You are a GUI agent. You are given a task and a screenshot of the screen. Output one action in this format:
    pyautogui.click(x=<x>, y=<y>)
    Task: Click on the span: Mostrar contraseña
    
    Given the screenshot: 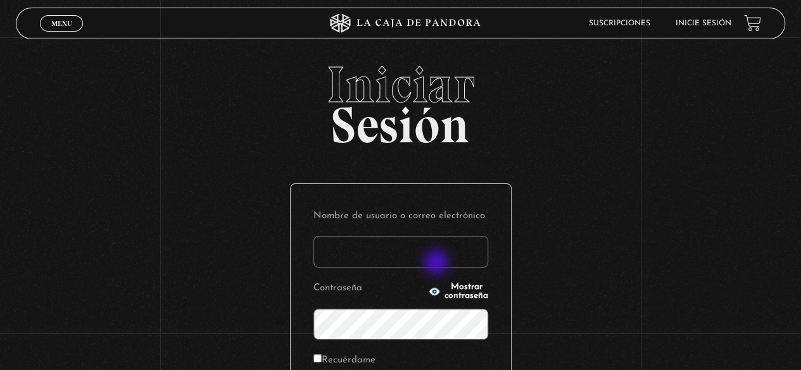 What is the action you would take?
    pyautogui.click(x=466, y=292)
    